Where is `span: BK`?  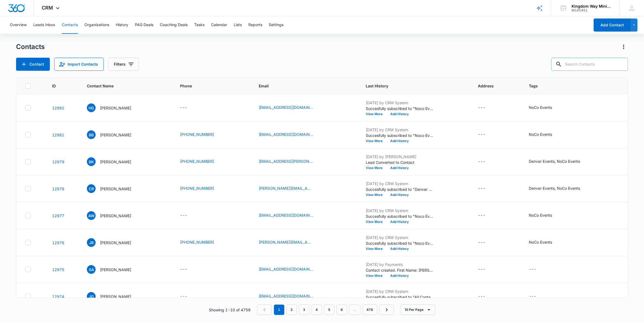
span: BK is located at coordinates (91, 162).